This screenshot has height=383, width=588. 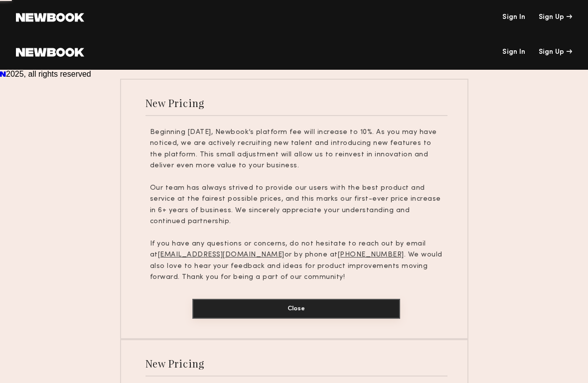 What do you see at coordinates (296, 308) in the screenshot?
I see `button: Close` at bounding box center [296, 308].